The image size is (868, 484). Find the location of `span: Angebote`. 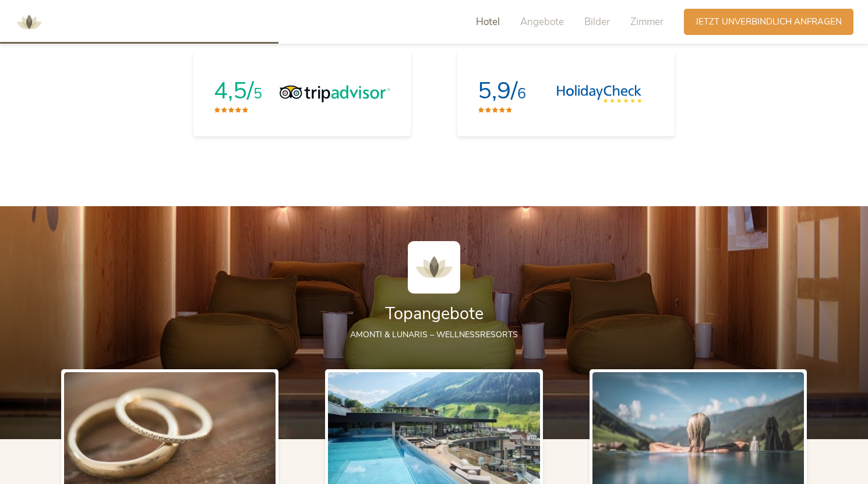

span: Angebote is located at coordinates (542, 22).